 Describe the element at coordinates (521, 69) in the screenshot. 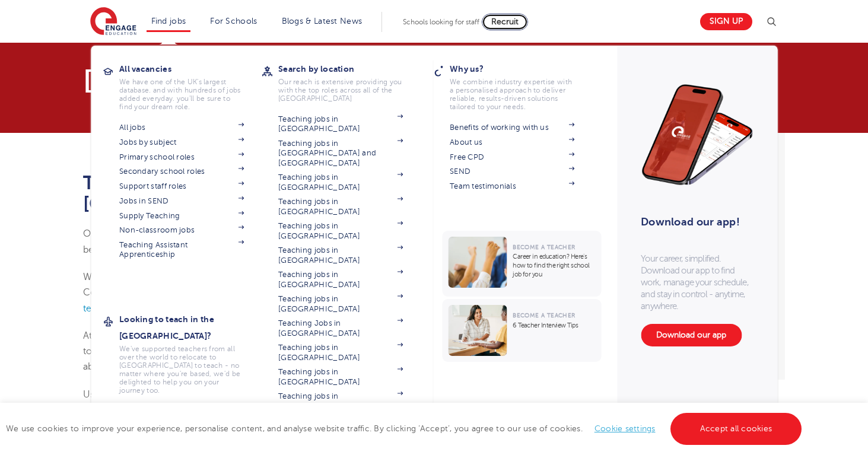

I see `h3: Why us?` at that location.